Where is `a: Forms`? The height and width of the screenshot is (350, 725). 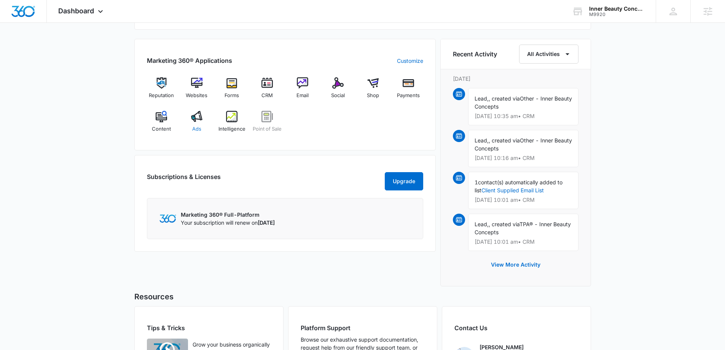
a: Forms is located at coordinates (232, 91).